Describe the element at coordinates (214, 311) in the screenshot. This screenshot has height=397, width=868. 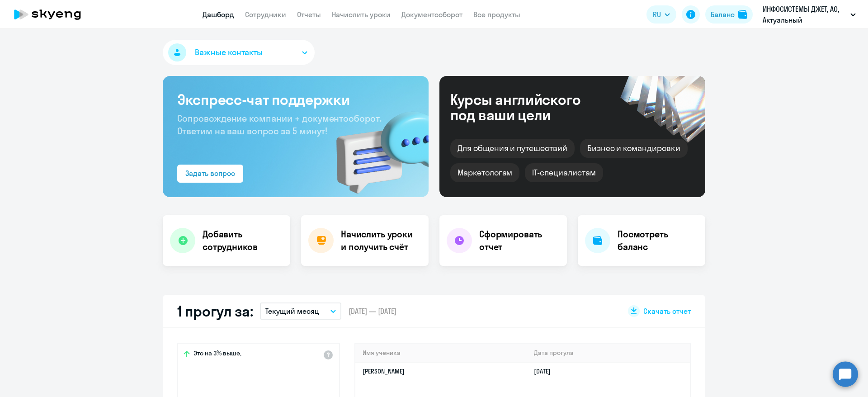
I see `h2: 1 прогул за:` at that location.